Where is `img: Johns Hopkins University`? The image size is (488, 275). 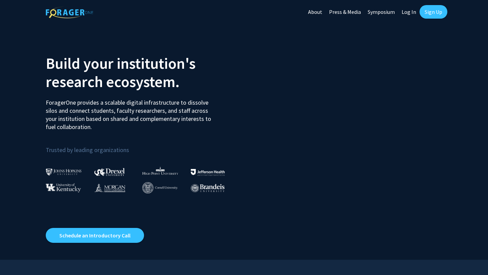
img: Johns Hopkins University is located at coordinates (64, 172).